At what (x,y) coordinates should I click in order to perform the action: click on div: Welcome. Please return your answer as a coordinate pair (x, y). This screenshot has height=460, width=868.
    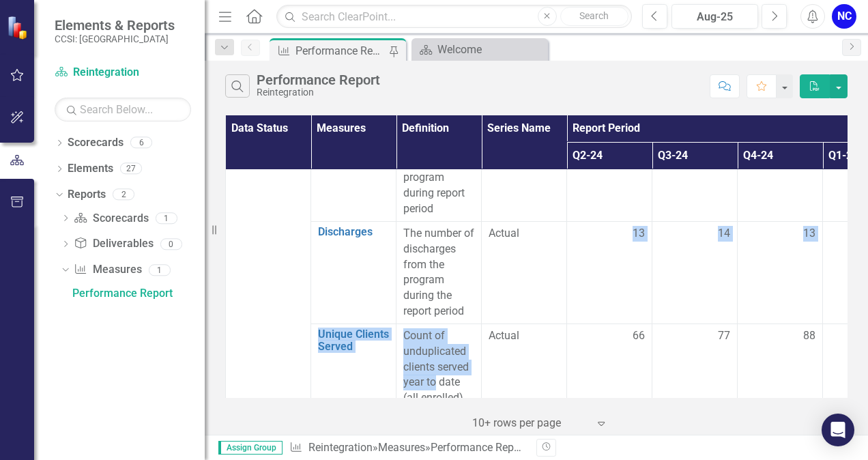
    Looking at the image, I should click on (491, 49).